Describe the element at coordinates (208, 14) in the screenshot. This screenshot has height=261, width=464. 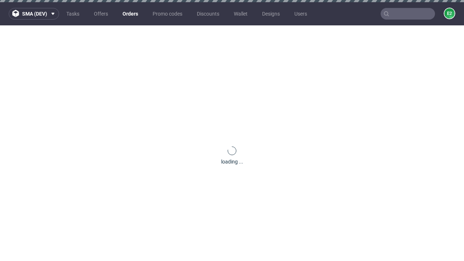
I see `a: Discounts` at that location.